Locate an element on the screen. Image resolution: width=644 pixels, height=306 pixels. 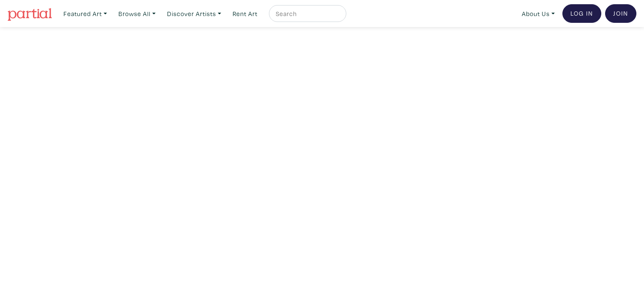
a: Discover Artists is located at coordinates (194, 13).